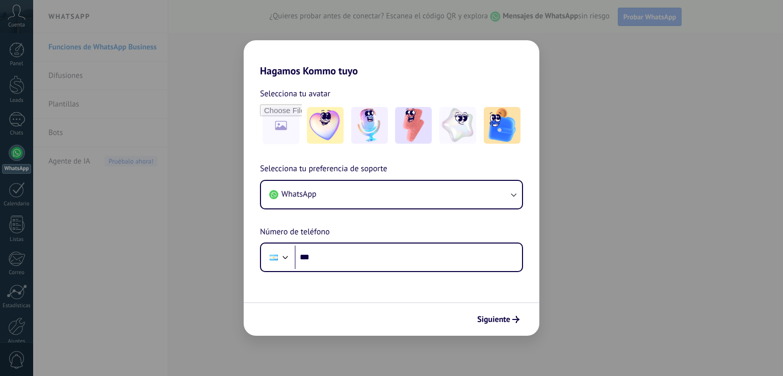 The image size is (783, 376). I want to click on img: -3.jpeg, so click(414, 125).